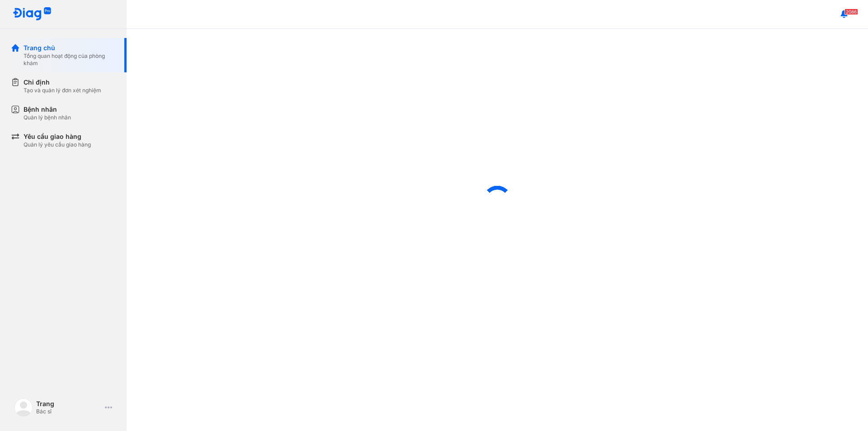  What do you see at coordinates (47, 109) in the screenshot?
I see `div: Bệnh nhân` at bounding box center [47, 109].